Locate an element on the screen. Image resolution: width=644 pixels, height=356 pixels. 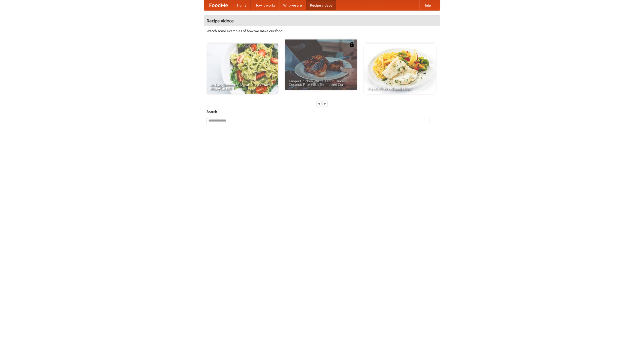
a: Home is located at coordinates (242, 5).